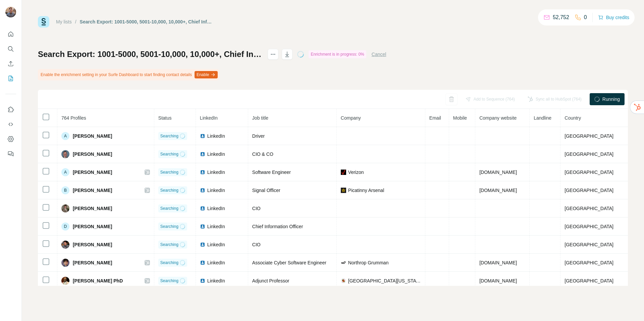 The image size is (644, 321). What do you see at coordinates (150, 54) in the screenshot?
I see `h1: Search Export: 1001-5000, 5001-10,000, 10,000+, Chief Information Security Officer, Chief Informa...` at bounding box center [150, 54].